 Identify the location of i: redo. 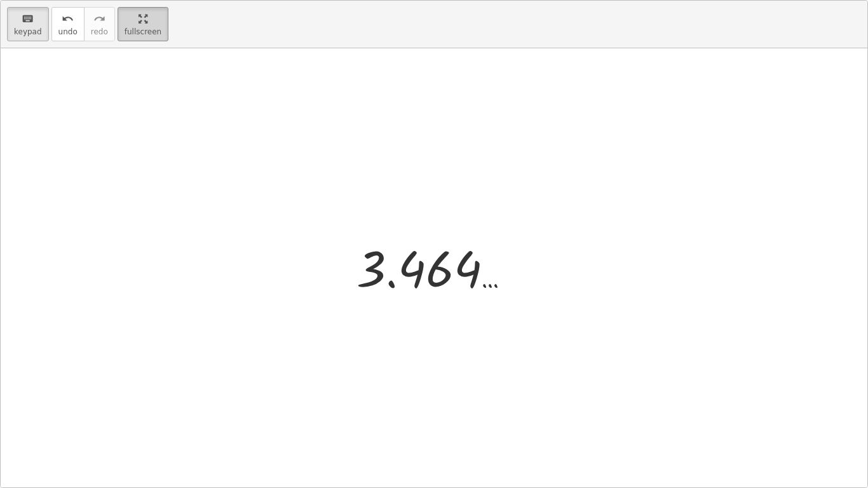
(99, 19).